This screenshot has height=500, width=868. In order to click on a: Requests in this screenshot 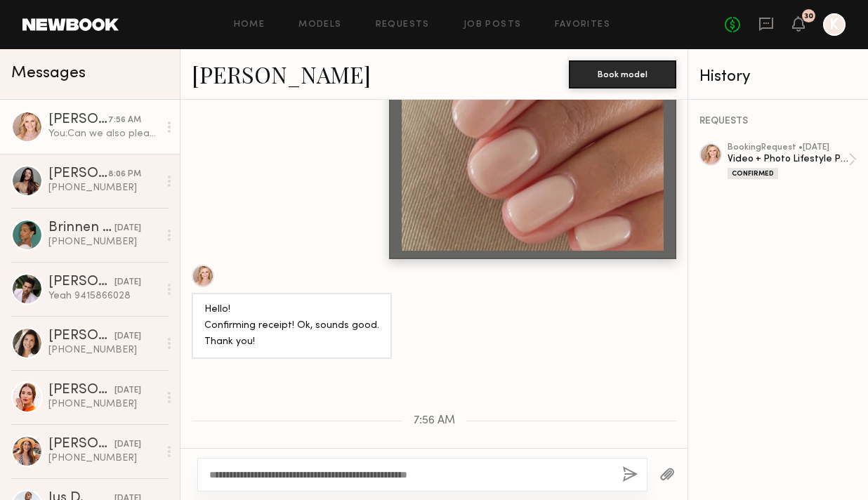, I will do `click(402, 25)`.